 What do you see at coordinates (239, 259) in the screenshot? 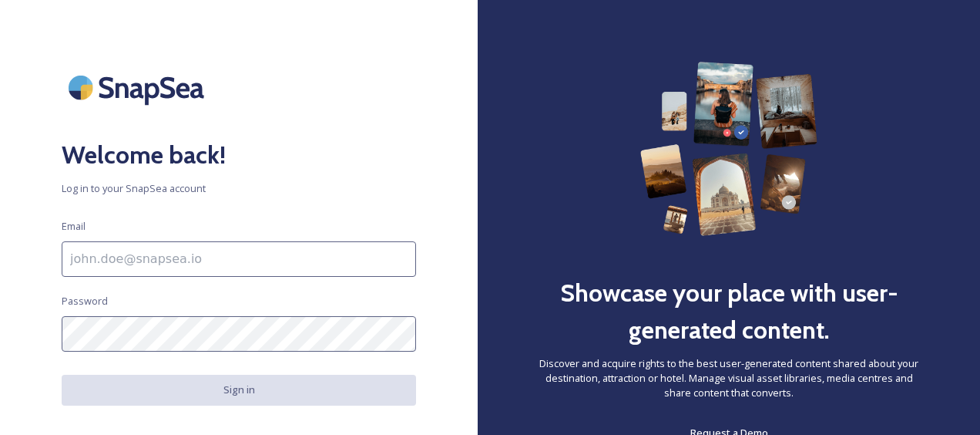
I see `input: john.doe@snapsea.io` at bounding box center [239, 259].